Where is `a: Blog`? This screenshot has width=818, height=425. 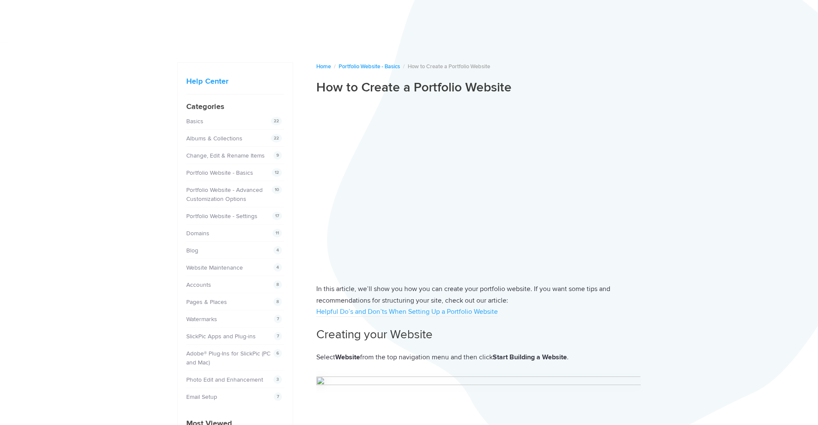 a: Blog is located at coordinates (192, 250).